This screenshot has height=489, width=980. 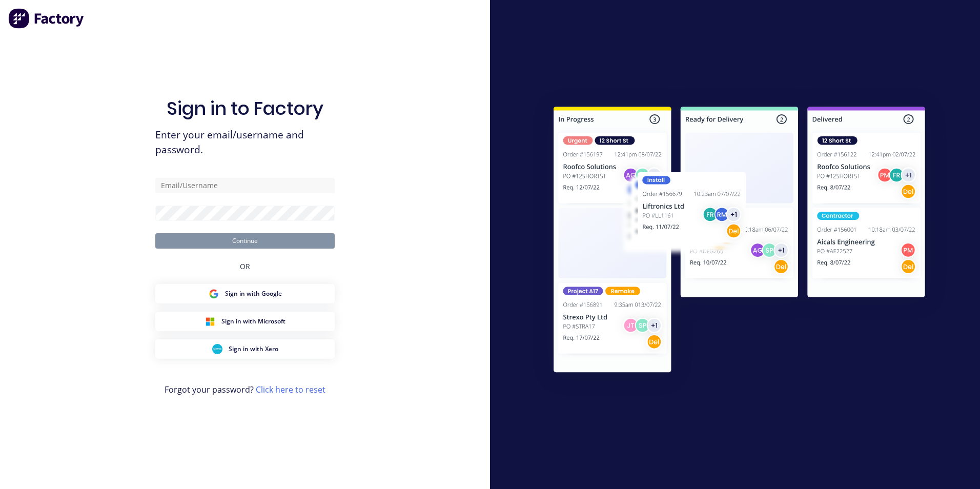 I want to click on span: Sign in with Microsoft, so click(x=253, y=322).